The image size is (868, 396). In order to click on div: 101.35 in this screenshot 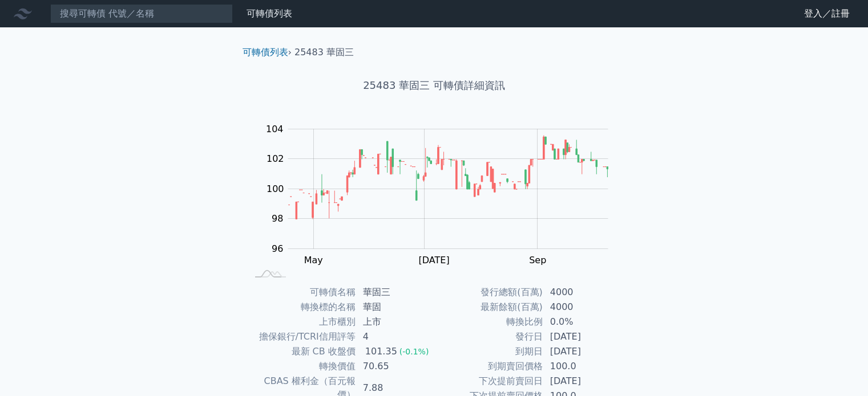, I will do `click(381, 352)`.